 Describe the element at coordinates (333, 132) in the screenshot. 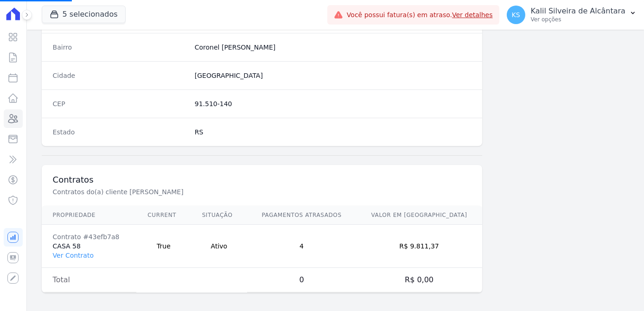

I see `dd: RS` at that location.